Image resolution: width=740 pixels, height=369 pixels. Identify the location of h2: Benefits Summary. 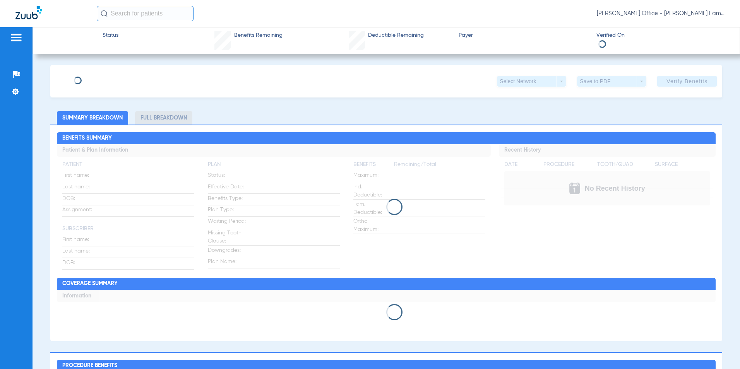
(386, 139).